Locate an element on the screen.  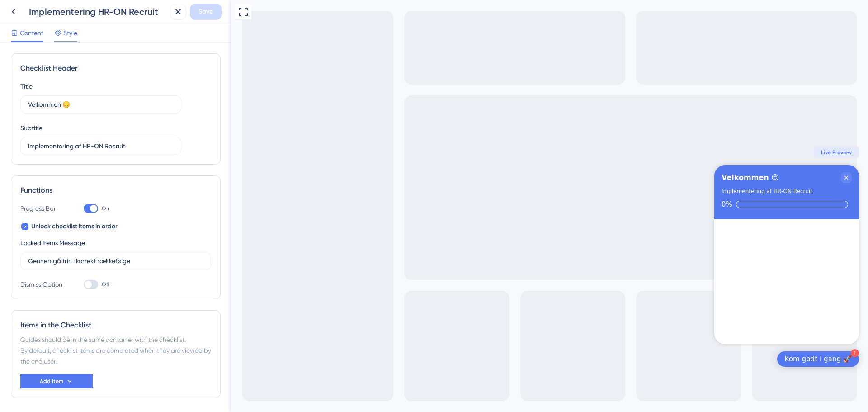
span: Unlock checklist items in order is located at coordinates (74, 227).